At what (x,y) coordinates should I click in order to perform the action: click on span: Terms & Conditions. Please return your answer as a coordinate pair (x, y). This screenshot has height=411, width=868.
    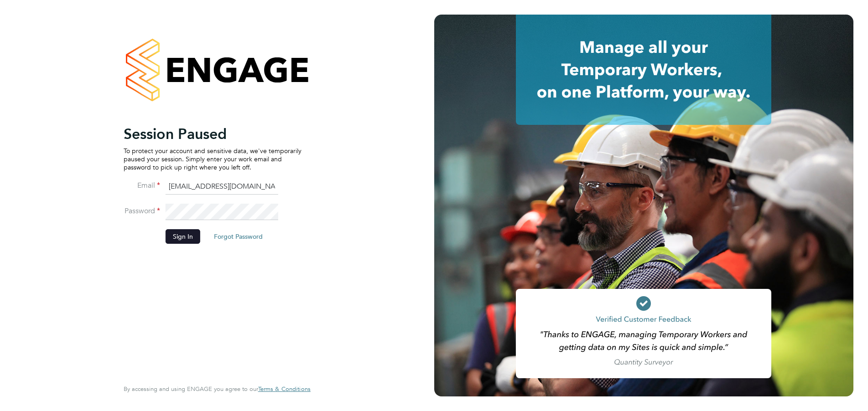
    Looking at the image, I should click on (284, 389).